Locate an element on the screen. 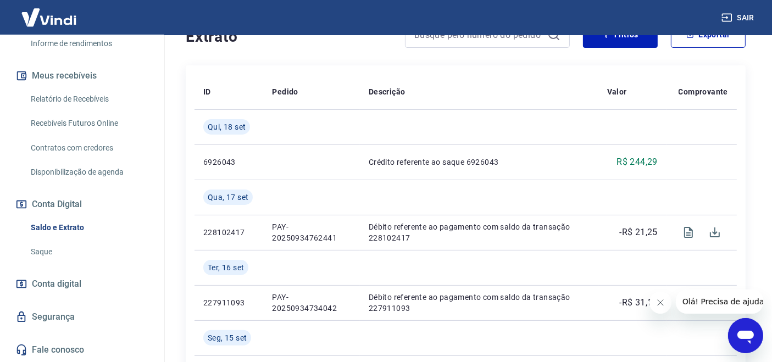 Image resolution: width=772 pixels, height=362 pixels. span: Qua, 17 set is located at coordinates (228, 197).